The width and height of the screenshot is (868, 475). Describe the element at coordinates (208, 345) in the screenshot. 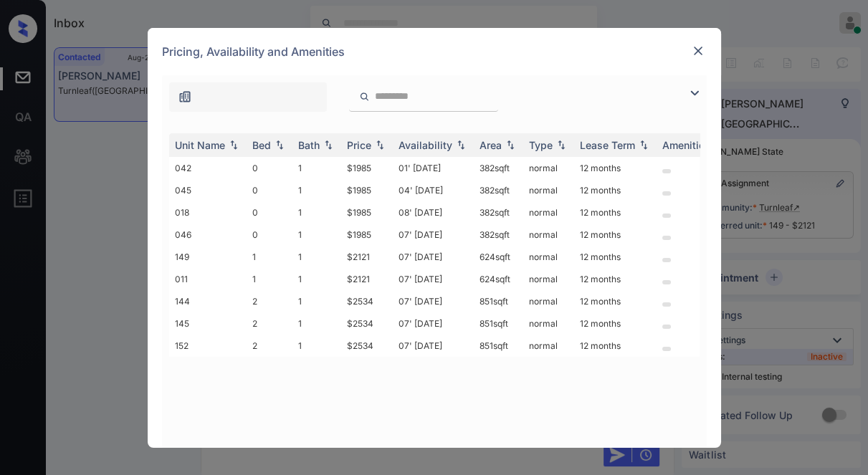

I see `td: 152` at that location.